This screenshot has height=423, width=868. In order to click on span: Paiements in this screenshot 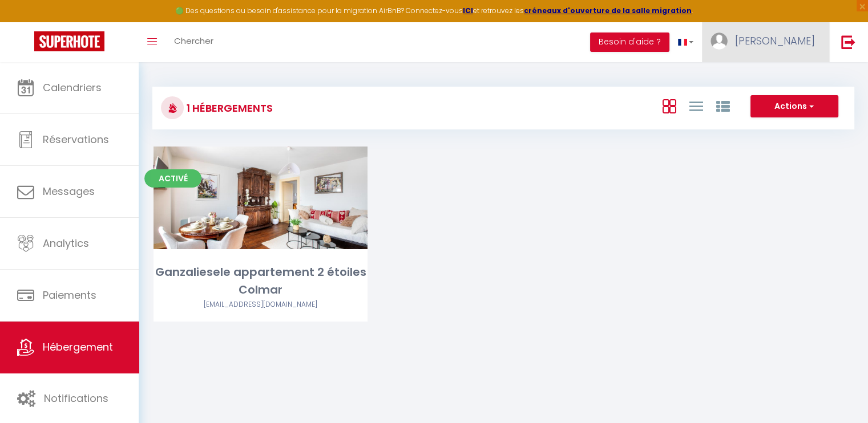, I will do `click(70, 295)`.